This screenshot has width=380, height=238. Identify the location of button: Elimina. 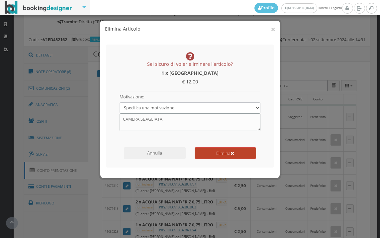
(225, 153).